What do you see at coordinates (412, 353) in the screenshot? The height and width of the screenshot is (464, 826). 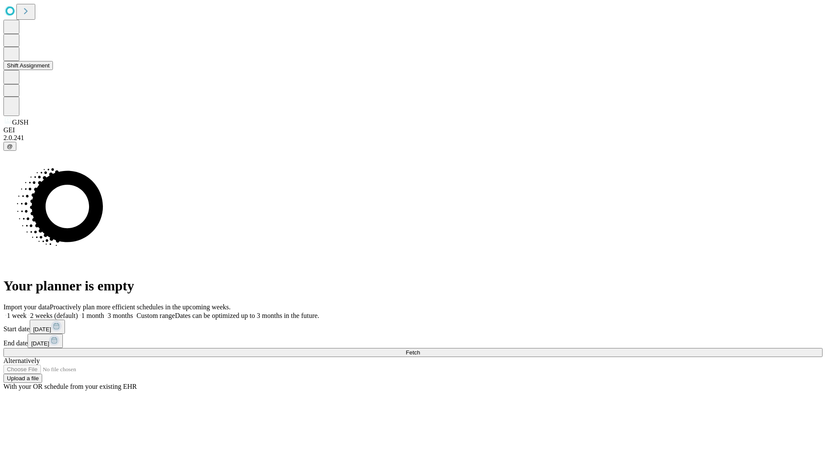 I see `span: Fetch` at bounding box center [412, 353].